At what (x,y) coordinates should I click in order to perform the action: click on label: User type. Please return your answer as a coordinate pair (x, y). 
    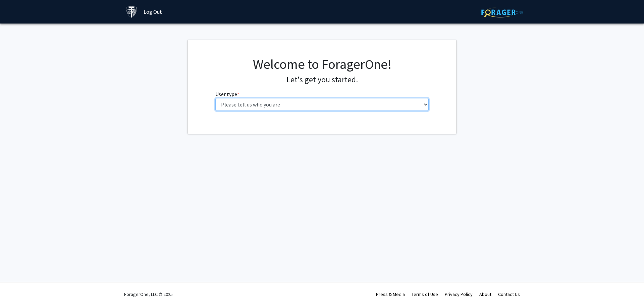
    Looking at the image, I should click on (227, 94).